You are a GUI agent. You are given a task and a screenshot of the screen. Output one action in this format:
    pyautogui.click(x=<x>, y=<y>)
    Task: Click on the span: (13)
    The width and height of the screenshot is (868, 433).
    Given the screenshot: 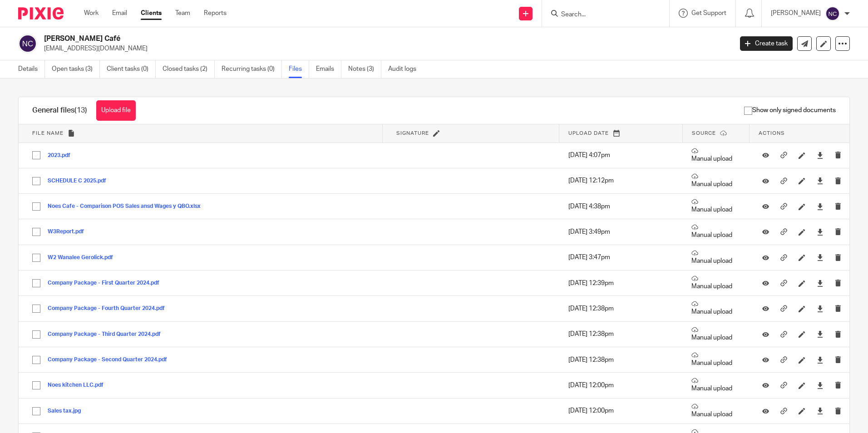 What is the action you would take?
    pyautogui.click(x=81, y=111)
    